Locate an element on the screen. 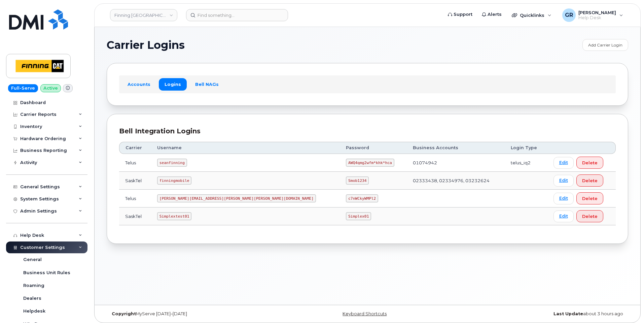  div: about 3 hours ago is located at coordinates (541, 314).